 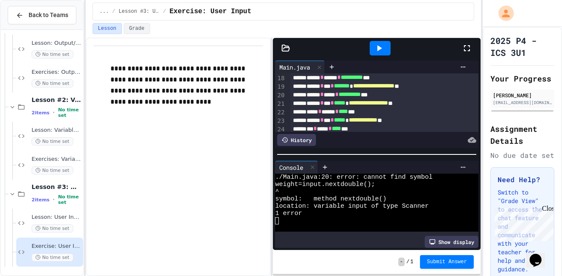 What do you see at coordinates (56, 130) in the screenshot?
I see `span: Lesson: Variables & Data Types` at bounding box center [56, 130].